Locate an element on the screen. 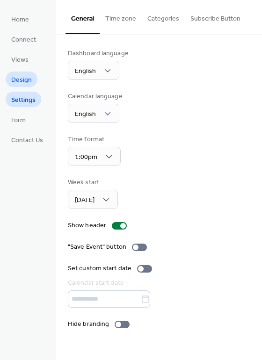 This screenshot has width=262, height=360. div: "Save Event" button is located at coordinates (97, 247).